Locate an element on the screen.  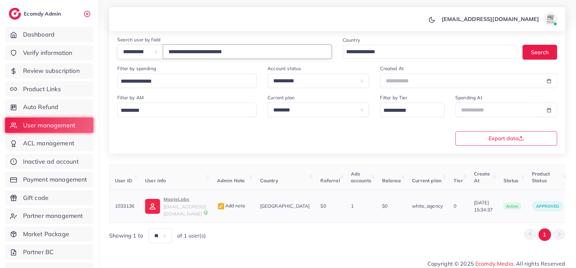
span: Review subscription is located at coordinates (51, 71).